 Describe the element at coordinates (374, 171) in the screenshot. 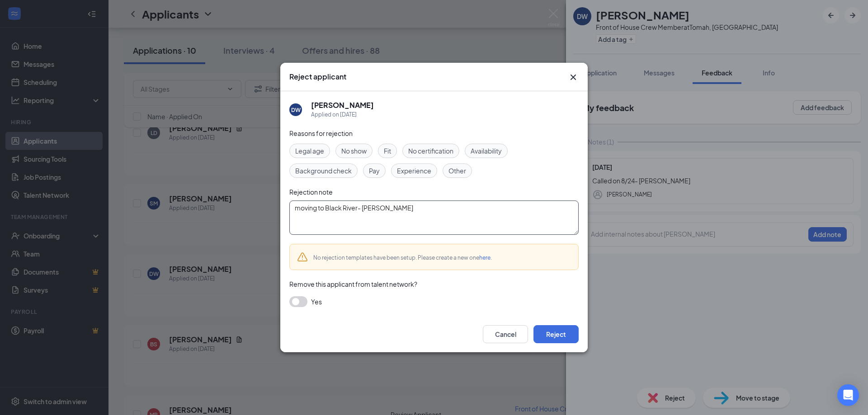

I see `span: Pay` at that location.